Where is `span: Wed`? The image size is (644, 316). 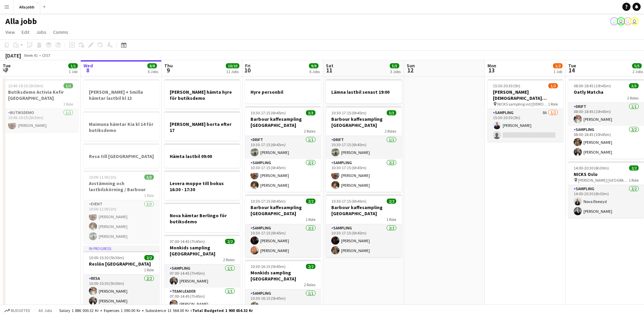 span: Wed is located at coordinates (88, 66).